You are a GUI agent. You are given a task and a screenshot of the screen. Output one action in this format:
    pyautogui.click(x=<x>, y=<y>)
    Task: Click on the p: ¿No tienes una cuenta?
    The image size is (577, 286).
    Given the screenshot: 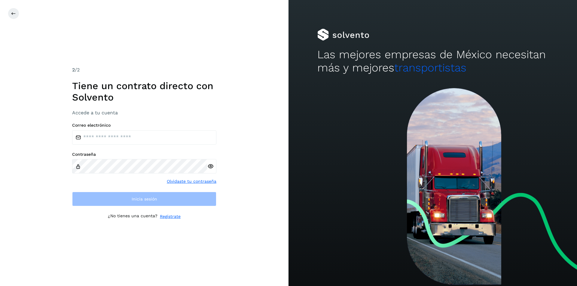 What is the action you would take?
    pyautogui.click(x=133, y=217)
    